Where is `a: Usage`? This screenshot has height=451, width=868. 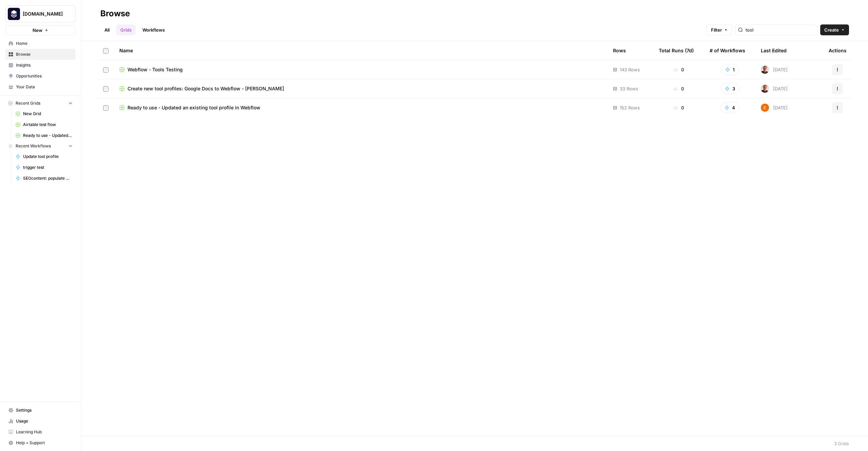
a: Usage is located at coordinates (40, 421).